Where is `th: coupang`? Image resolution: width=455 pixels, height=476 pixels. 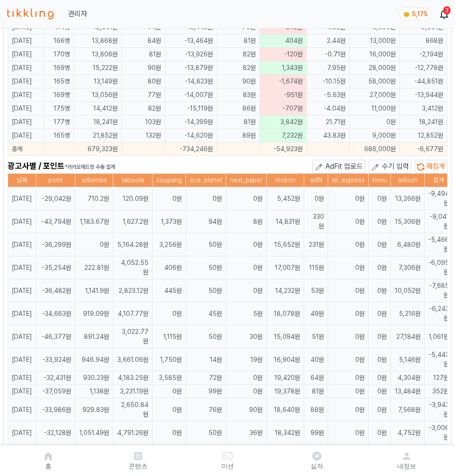
th: coupang is located at coordinates (169, 180).